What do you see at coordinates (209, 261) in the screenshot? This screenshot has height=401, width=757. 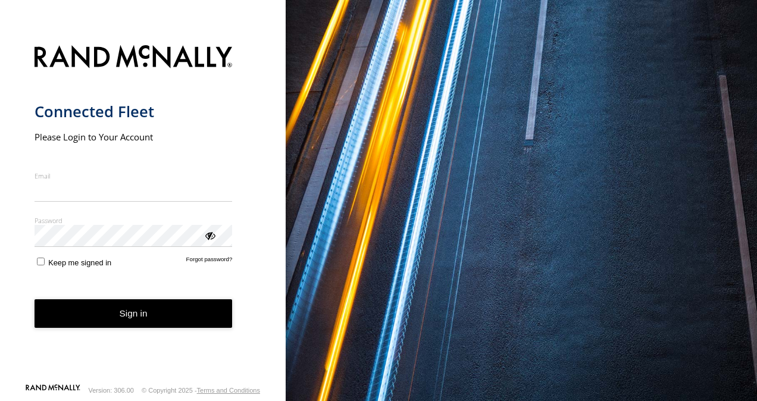 I see `a: Forgot password?` at bounding box center [209, 261].